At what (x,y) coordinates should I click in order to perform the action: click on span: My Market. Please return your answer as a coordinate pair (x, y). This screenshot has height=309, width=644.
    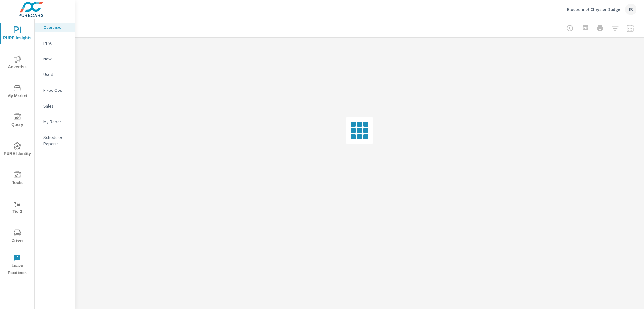
    Looking at the image, I should click on (18, 92).